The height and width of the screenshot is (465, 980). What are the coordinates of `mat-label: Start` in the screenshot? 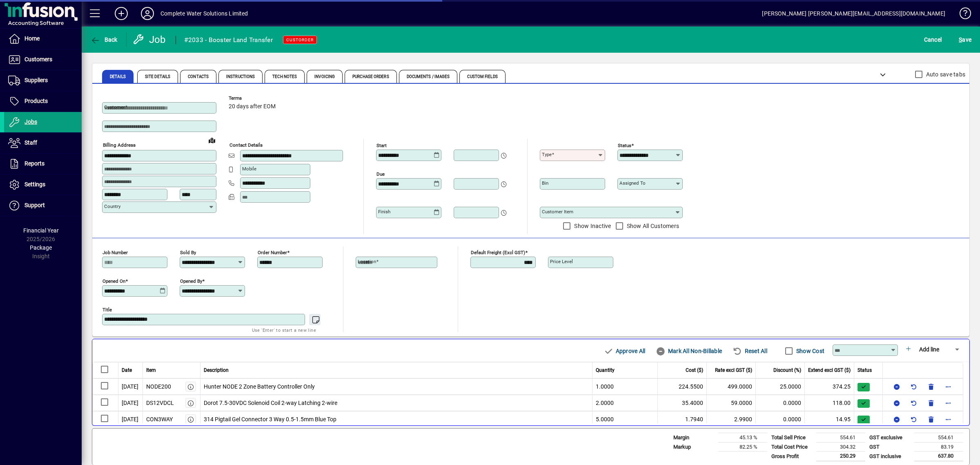 It's located at (381, 145).